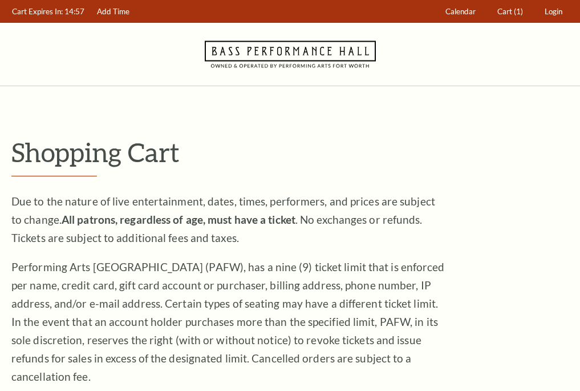  Describe the element at coordinates (518, 11) in the screenshot. I see `span: (1)` at that location.